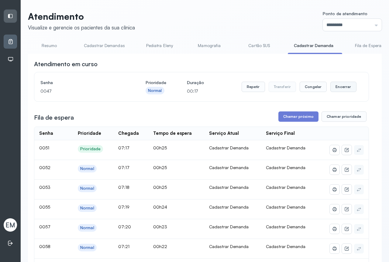  I want to click on a: Cadastrar Demanda, so click(314, 46).